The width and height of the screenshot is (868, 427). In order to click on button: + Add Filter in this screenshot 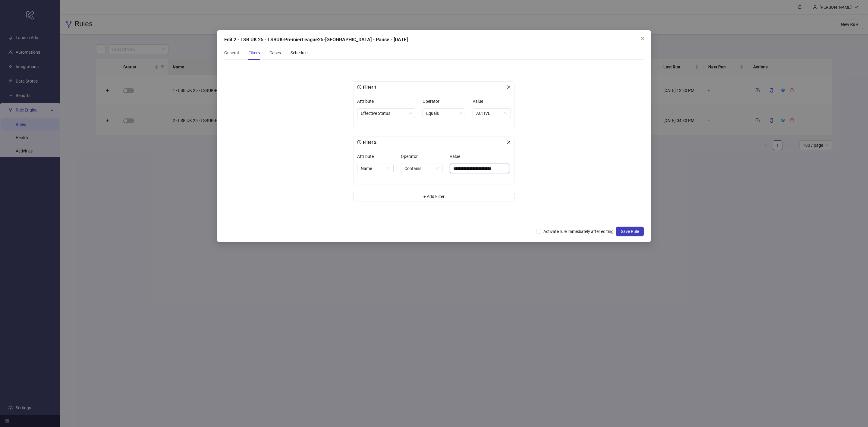, I will do `click(434, 197)`.